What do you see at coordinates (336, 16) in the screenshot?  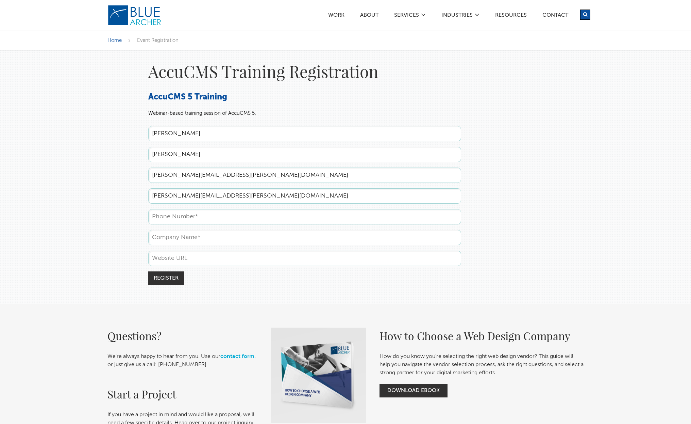 I see `a: Work` at bounding box center [336, 16].